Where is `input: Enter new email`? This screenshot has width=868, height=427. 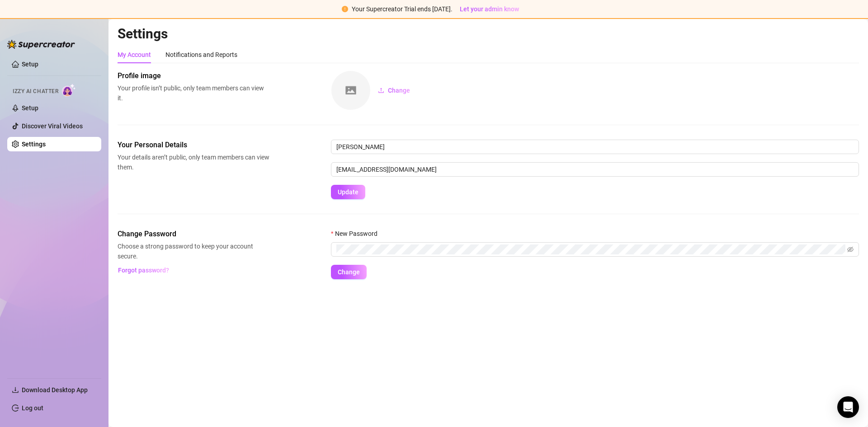 input: Enter new email is located at coordinates (595, 169).